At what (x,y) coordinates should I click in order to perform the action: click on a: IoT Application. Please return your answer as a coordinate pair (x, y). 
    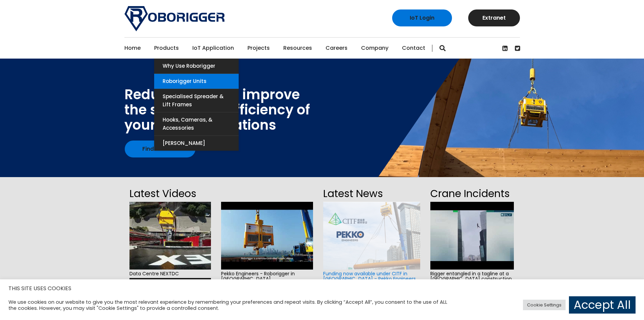
    Looking at the image, I should click on (213, 48).